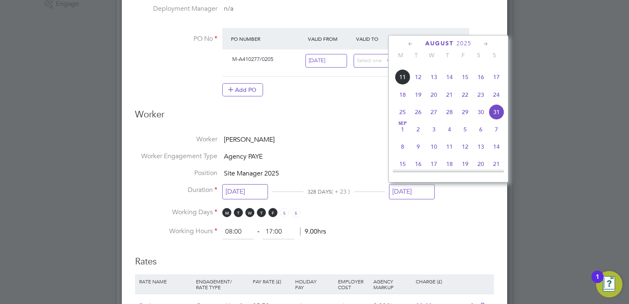  What do you see at coordinates (176, 39) in the screenshot?
I see `label: PO No` at bounding box center [176, 39].